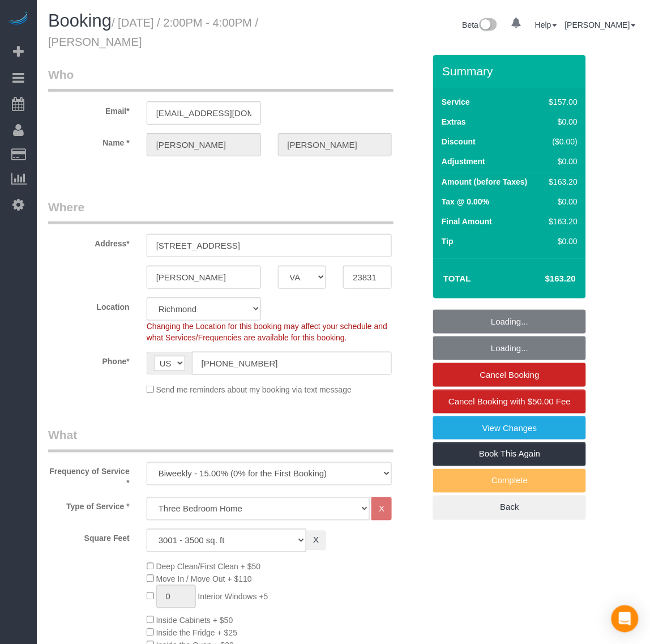 Image resolution: width=650 pixels, height=644 pixels. I want to click on a: Help, so click(546, 25).